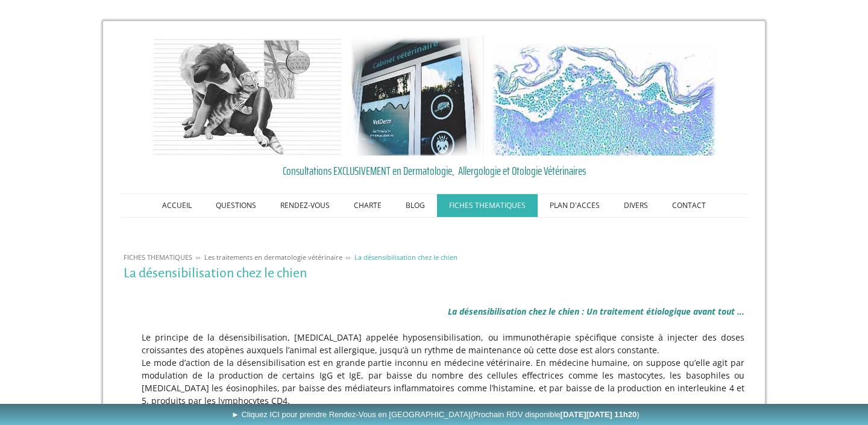  I want to click on a: Consultations EXCLUSIVEMENT en Dermatologie, Allergologie et Otologie Vétérinaires, so click(434, 170).